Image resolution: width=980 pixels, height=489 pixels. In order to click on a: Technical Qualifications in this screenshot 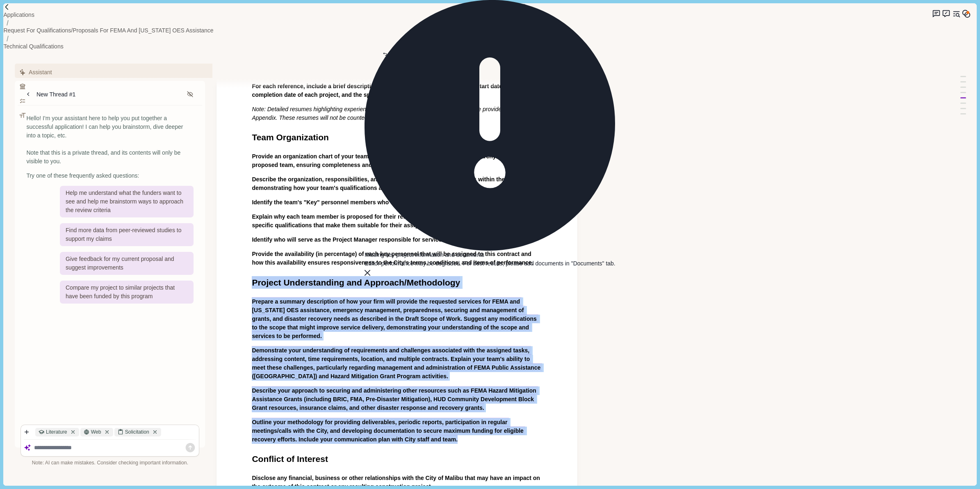, I will do `click(33, 46)`.